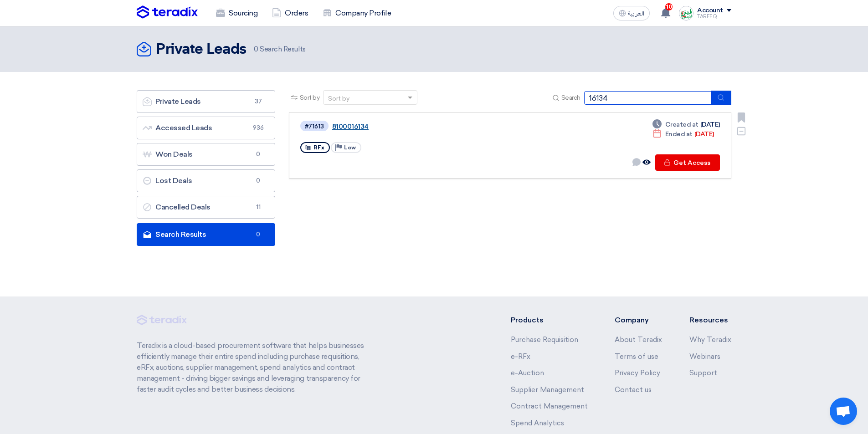  What do you see at coordinates (314, 126) in the screenshot?
I see `div: #71613` at bounding box center [314, 126].